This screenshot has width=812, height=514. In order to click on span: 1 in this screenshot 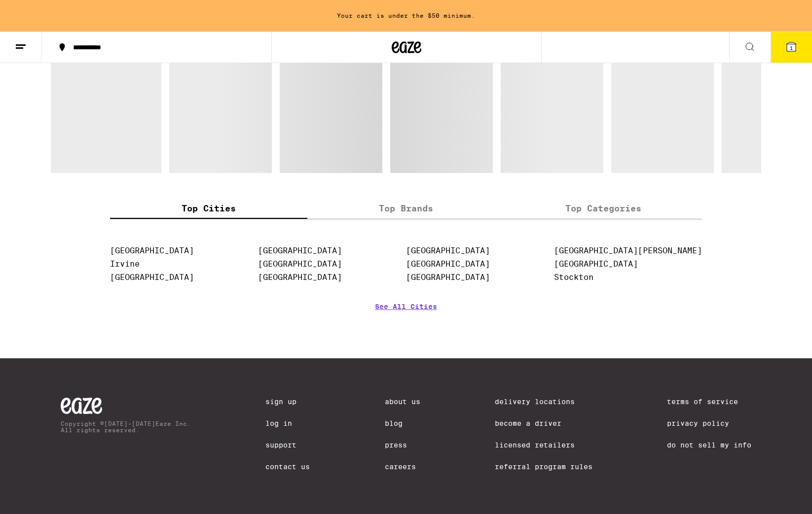, I will do `click(791, 48)`.